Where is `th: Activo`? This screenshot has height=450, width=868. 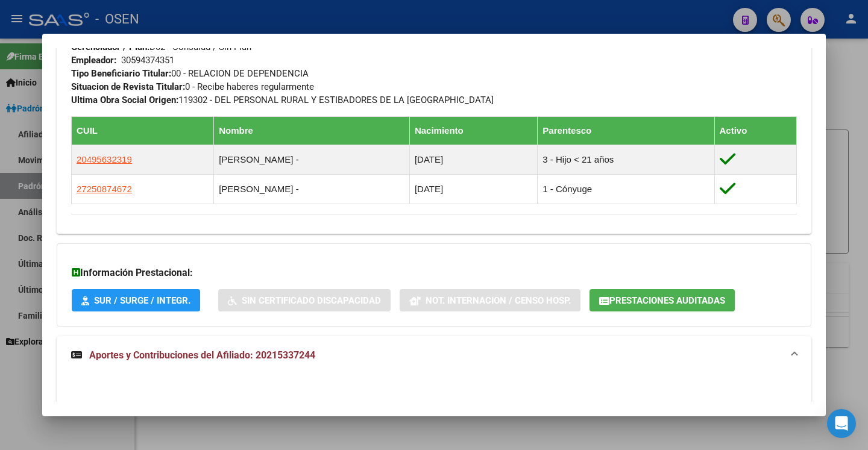 th: Activo is located at coordinates (755, 131).